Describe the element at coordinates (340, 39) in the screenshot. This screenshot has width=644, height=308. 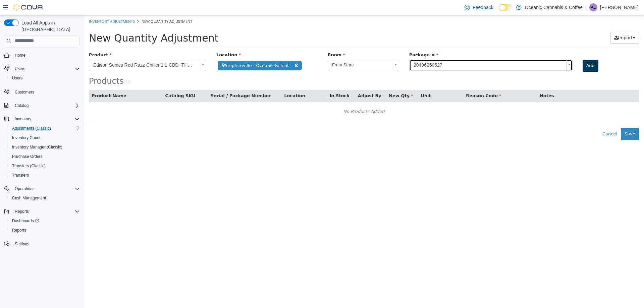
I see `span: Package #` at that location.